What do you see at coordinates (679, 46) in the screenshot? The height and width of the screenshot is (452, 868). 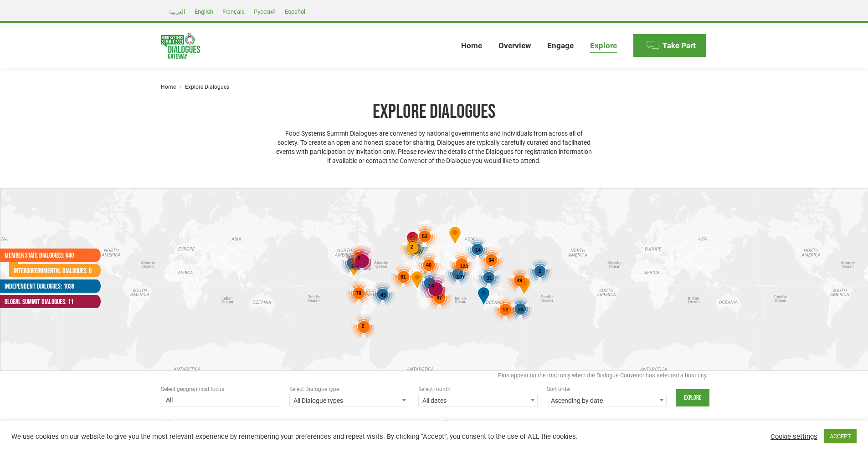 I see `span: Take Part` at bounding box center [679, 46].